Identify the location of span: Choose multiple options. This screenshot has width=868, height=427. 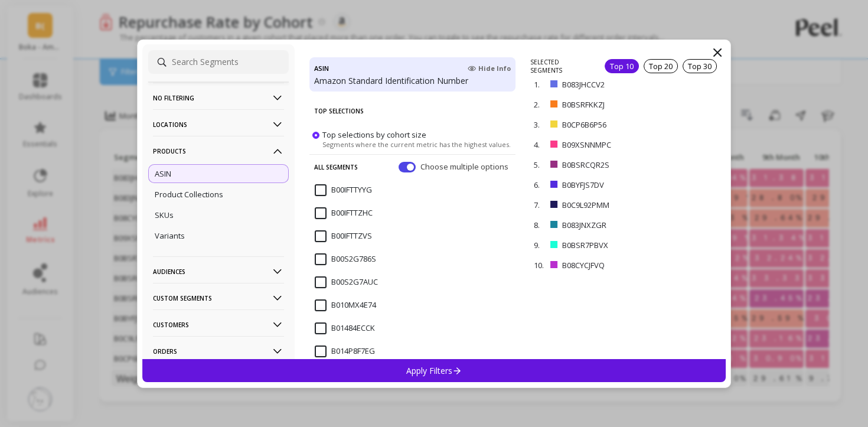
(465, 167).